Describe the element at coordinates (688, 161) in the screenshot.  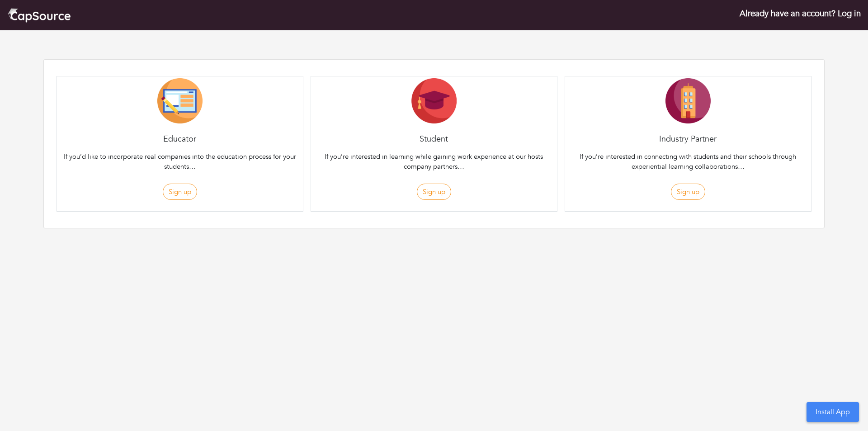
I see `p: If you’re interested in connecting with students and their schools through experiential learning ...` at that location.